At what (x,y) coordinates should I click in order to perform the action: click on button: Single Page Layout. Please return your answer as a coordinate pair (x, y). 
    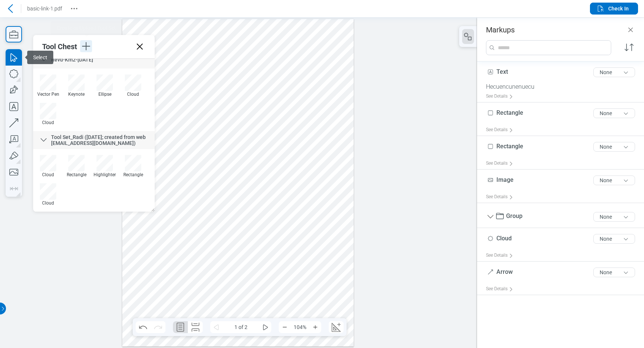
    Looking at the image, I should click on (180, 327).